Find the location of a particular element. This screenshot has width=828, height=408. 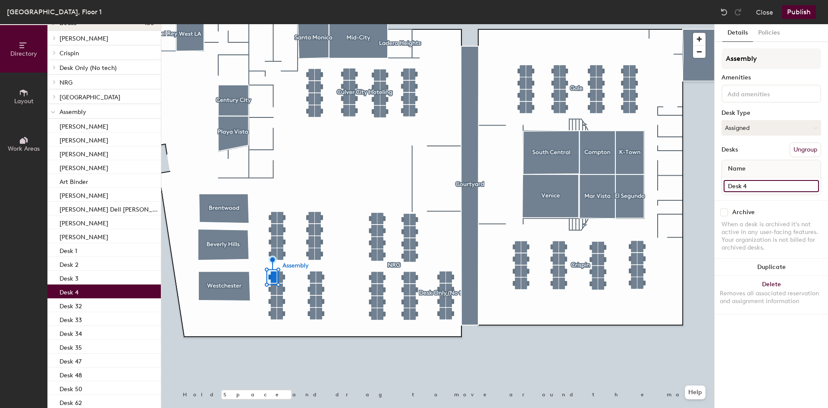

p: Desk 34 is located at coordinates (71, 332).